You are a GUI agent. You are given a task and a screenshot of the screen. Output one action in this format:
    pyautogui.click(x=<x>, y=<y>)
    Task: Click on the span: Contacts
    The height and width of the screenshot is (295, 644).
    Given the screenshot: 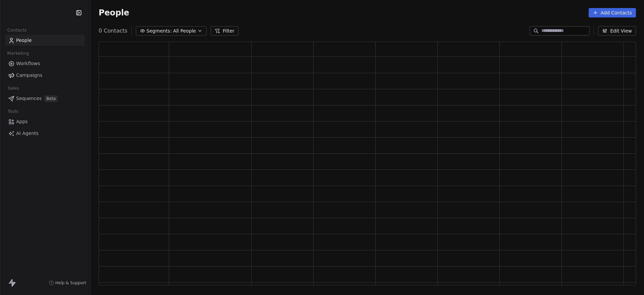 What is the action you would take?
    pyautogui.click(x=17, y=30)
    